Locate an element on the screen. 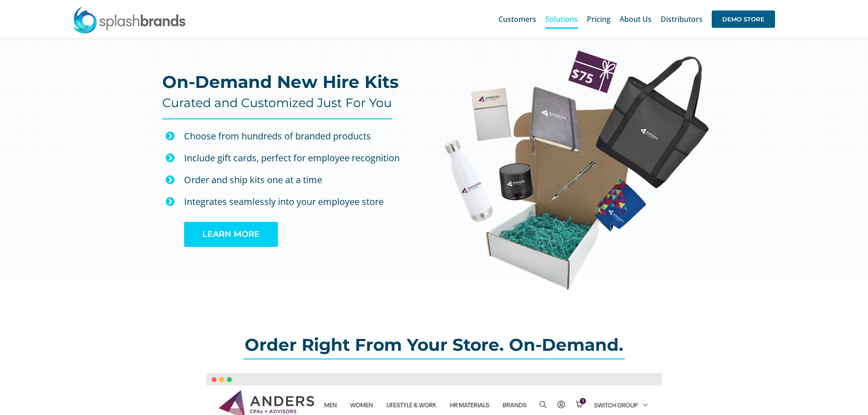 The height and width of the screenshot is (415, 868). a: LEARN MORE is located at coordinates (231, 234).